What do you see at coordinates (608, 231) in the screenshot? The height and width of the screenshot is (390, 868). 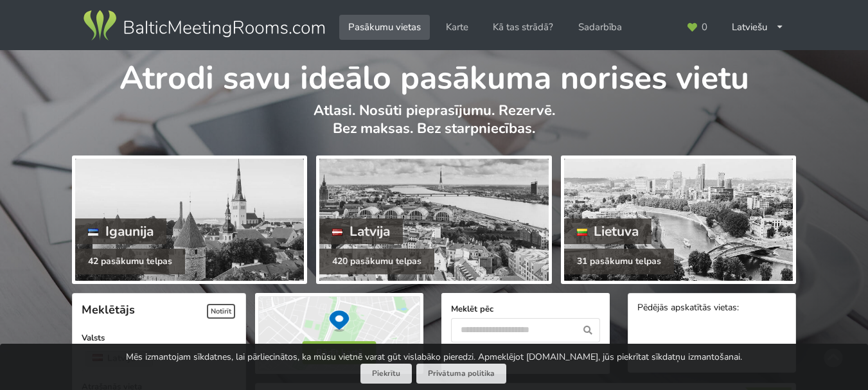 I see `div: Lietuva` at bounding box center [608, 231].